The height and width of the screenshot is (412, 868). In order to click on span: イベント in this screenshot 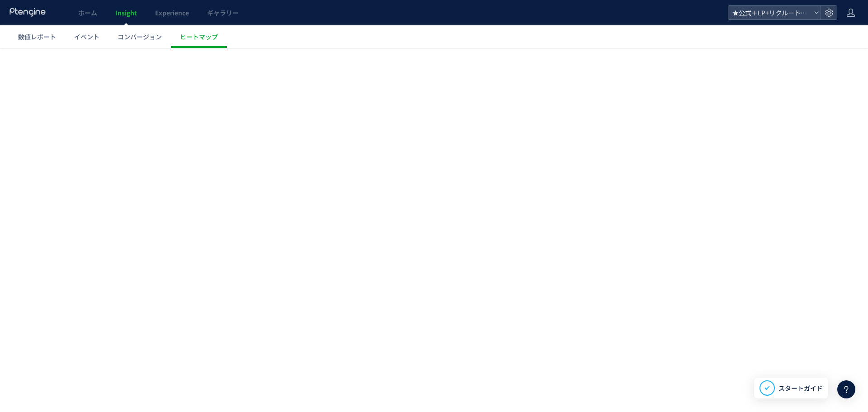, I will do `click(87, 37)`.